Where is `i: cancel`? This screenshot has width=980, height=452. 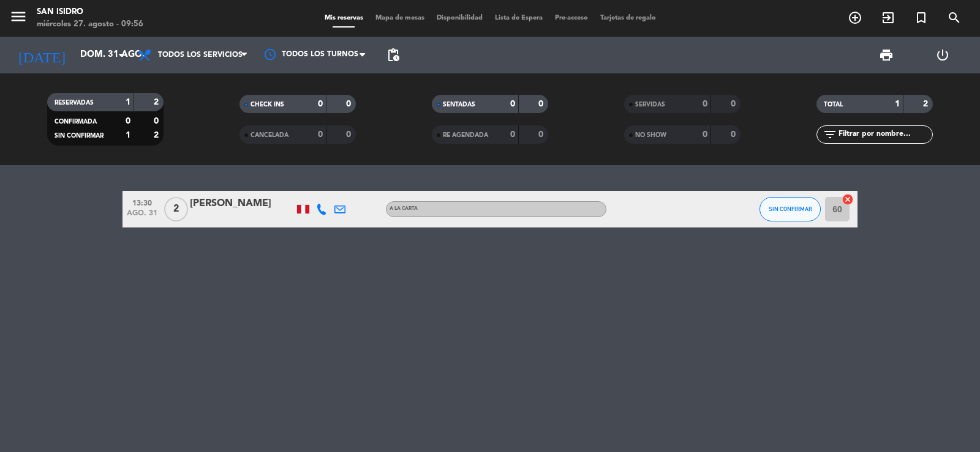
i: cancel is located at coordinates (848, 199).